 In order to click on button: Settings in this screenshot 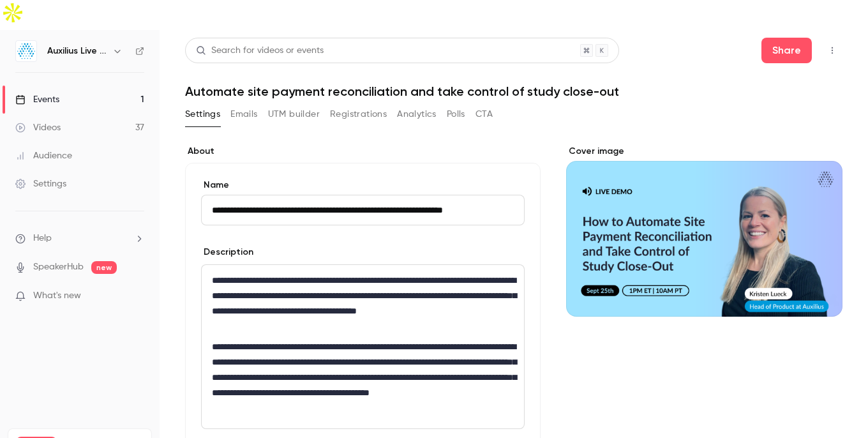, I will do `click(202, 114)`.